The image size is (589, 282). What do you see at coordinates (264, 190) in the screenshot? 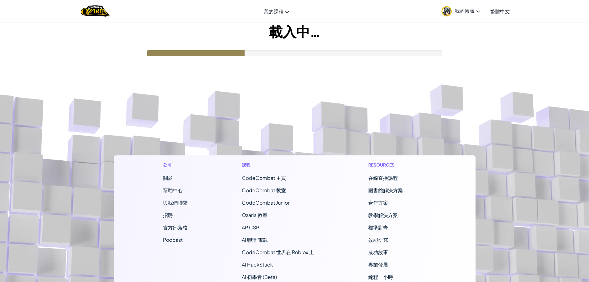
I see `a: CodeCombat 教室` at bounding box center [264, 190].